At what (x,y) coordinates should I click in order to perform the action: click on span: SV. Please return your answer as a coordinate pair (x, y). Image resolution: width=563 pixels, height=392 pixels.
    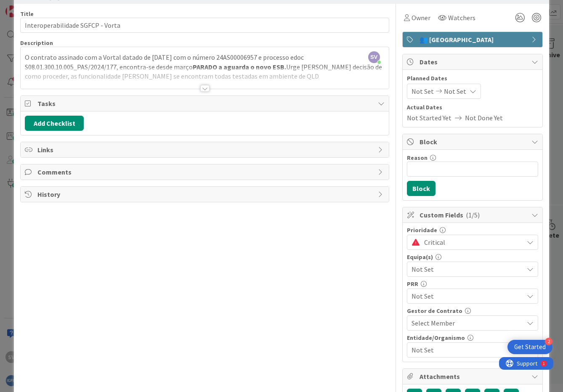
    Looking at the image, I should click on (374, 57).